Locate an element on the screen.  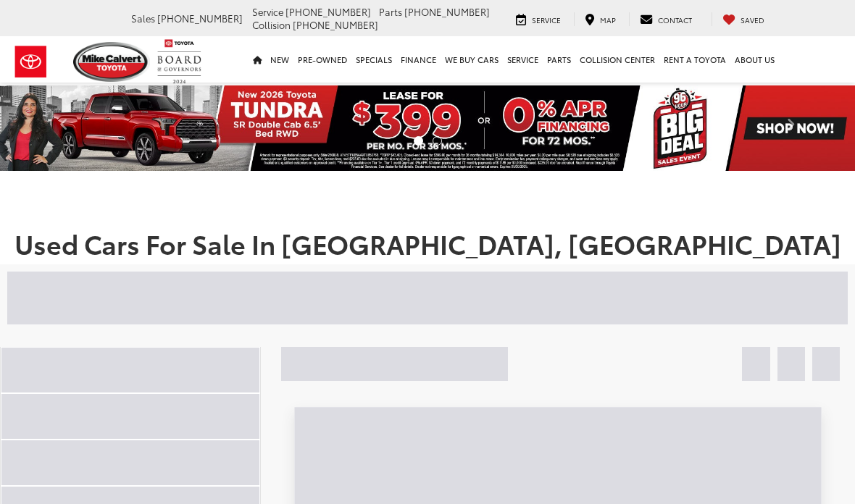
span: Contact is located at coordinates (675, 20).